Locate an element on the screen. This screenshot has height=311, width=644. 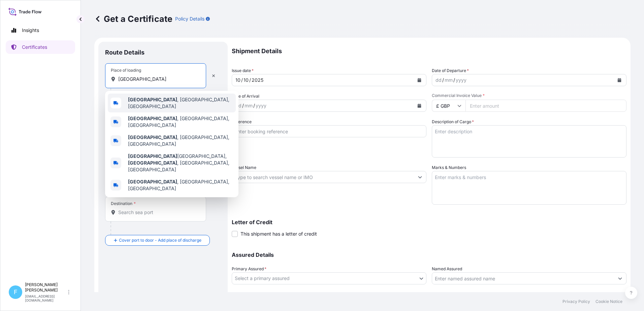
p: Privacy Policy is located at coordinates (576, 301).